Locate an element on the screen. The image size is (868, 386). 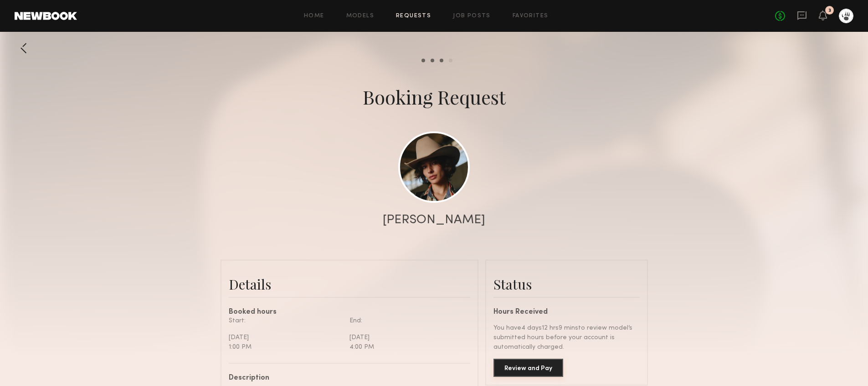
div: Description is located at coordinates (346, 378).